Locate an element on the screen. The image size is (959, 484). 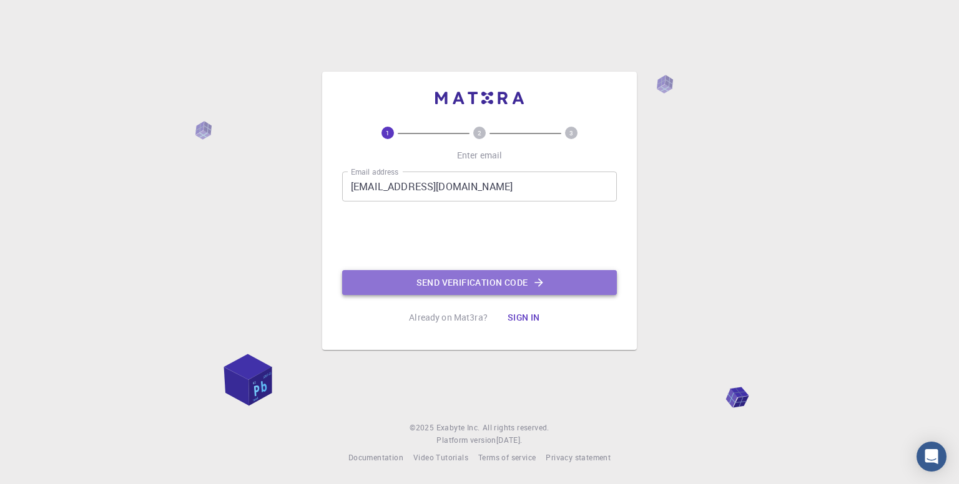
a: Documentation is located at coordinates (376, 458).